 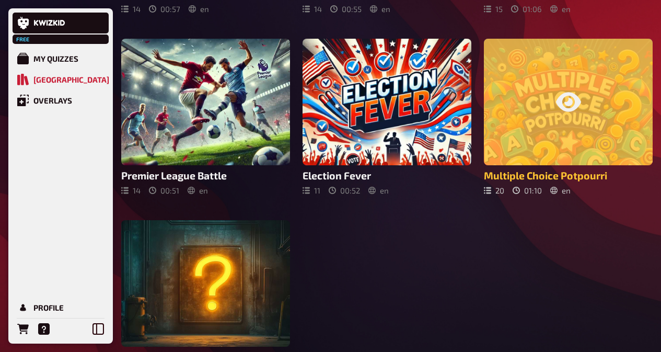 What do you see at coordinates (61, 100) in the screenshot?
I see `a: Overlays` at bounding box center [61, 100].